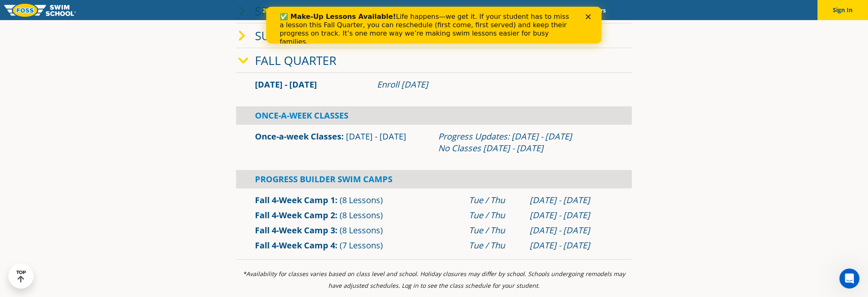 This screenshot has height=297, width=868. What do you see at coordinates (161, 23) in the screenshot?
I see `div: Life happens—we get it. If your student has to miss a lesson this Fall Quarter, you can reschedul...` at bounding box center [161, 23].